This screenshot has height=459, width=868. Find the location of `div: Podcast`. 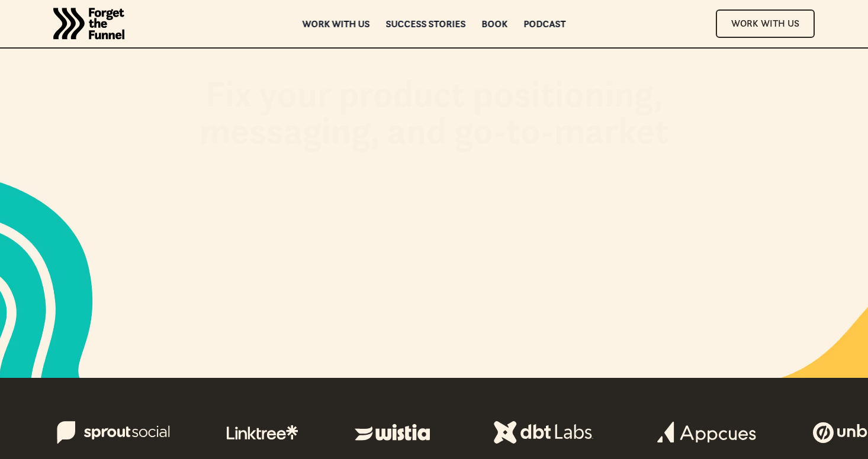

div: Podcast is located at coordinates (545, 24).